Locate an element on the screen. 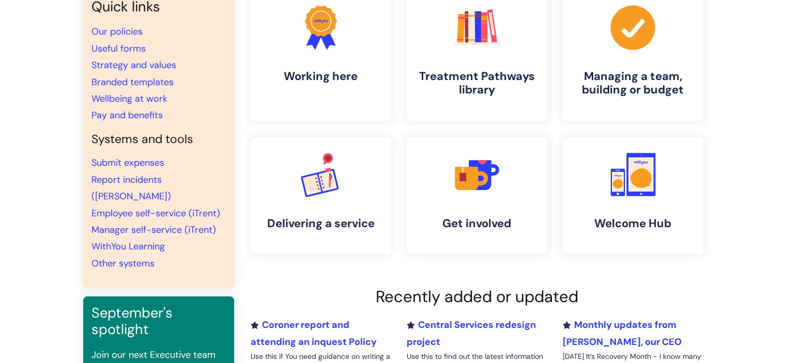  a: Other systems is located at coordinates (123, 263).